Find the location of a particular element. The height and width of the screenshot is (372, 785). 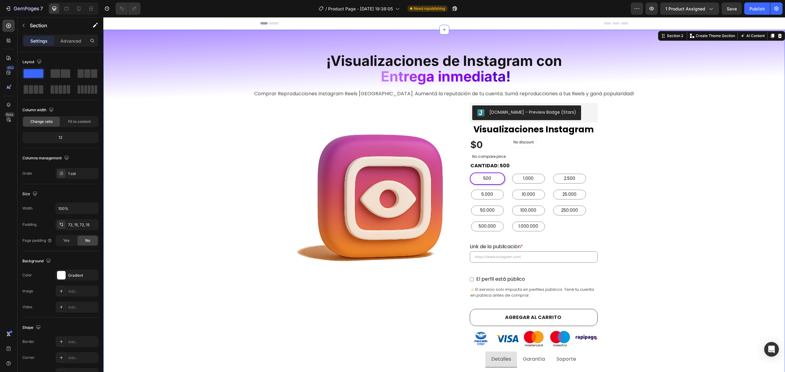

div: 12 is located at coordinates (60, 138).